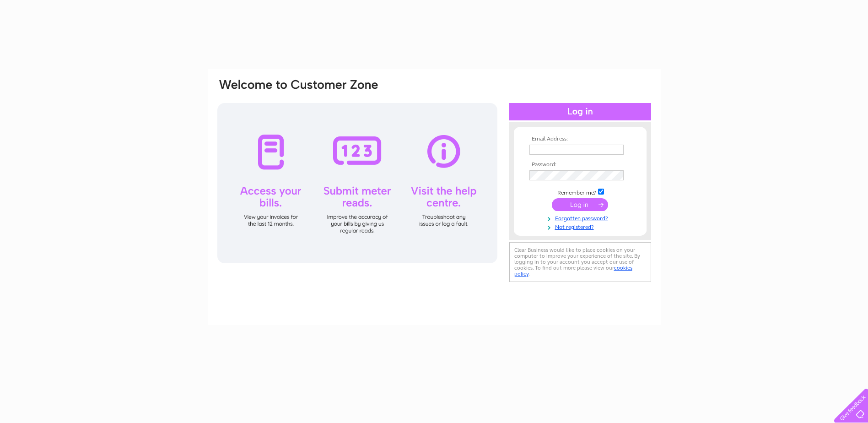 This screenshot has height=423, width=868. Describe the element at coordinates (580, 165) in the screenshot. I see `th: Password:` at that location.